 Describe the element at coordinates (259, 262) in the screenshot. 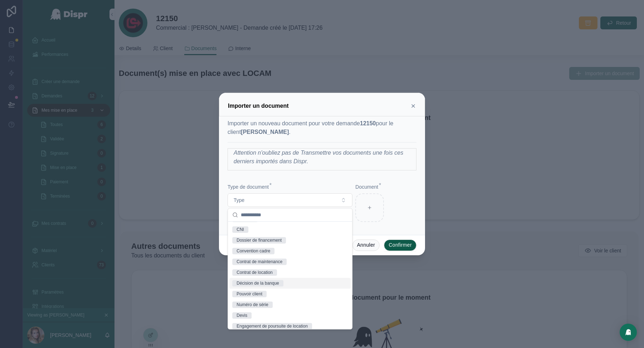

I see `div: Contrat de maintenance` at that location.